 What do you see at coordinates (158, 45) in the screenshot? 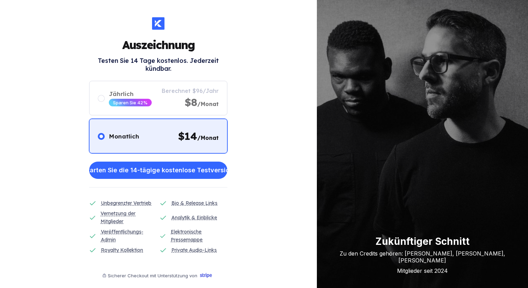
I see `h1: Auszeichnung` at bounding box center [158, 45].